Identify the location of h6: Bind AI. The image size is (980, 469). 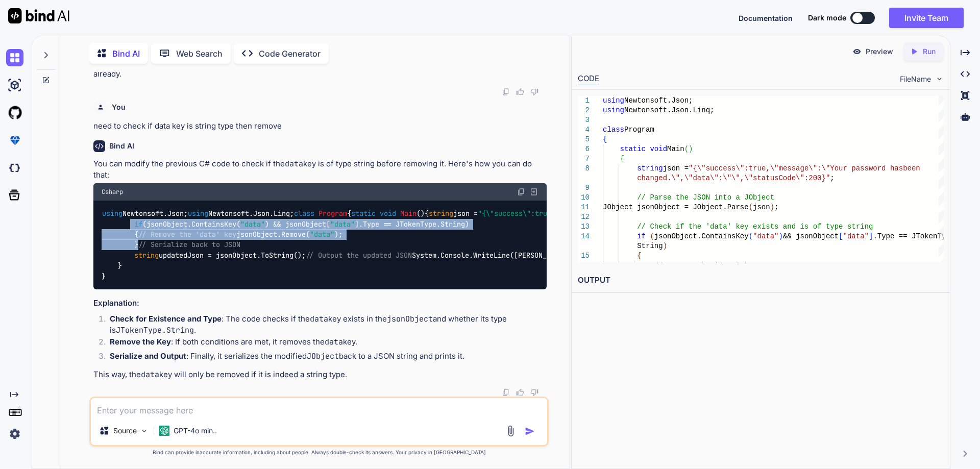
(121, 146).